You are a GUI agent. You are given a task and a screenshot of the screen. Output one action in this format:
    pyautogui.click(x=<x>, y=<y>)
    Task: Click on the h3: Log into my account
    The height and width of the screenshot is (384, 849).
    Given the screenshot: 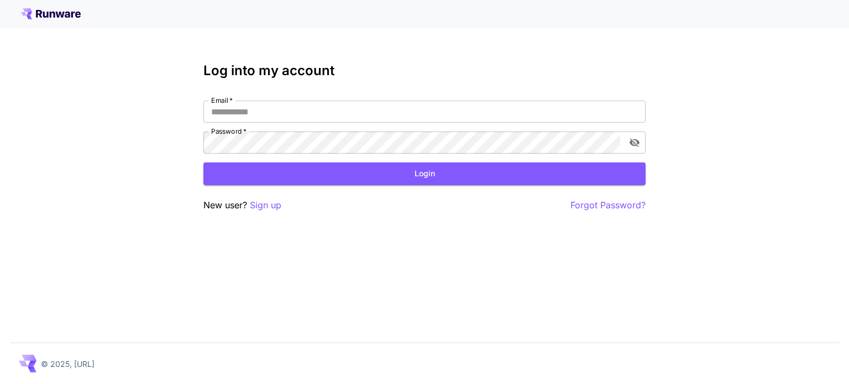 What is the action you would take?
    pyautogui.click(x=425, y=71)
    